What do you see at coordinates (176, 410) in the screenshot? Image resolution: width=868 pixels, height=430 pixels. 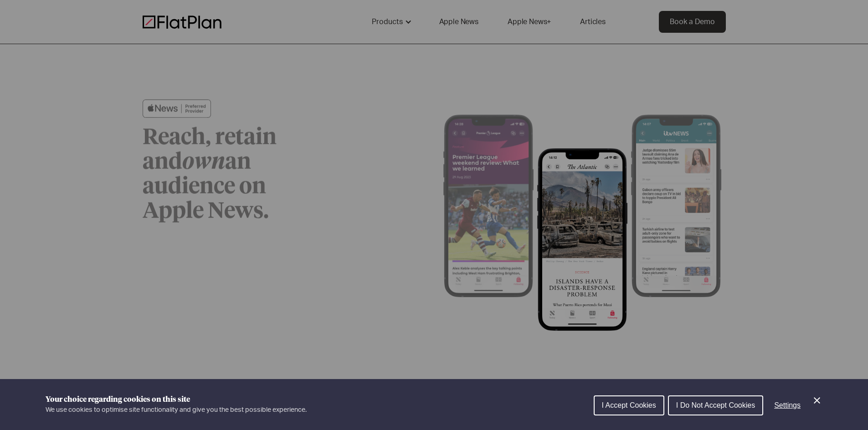 I see `p: We use cookies to optimise site functionality and give you the best possible experience.` at bounding box center [176, 410].